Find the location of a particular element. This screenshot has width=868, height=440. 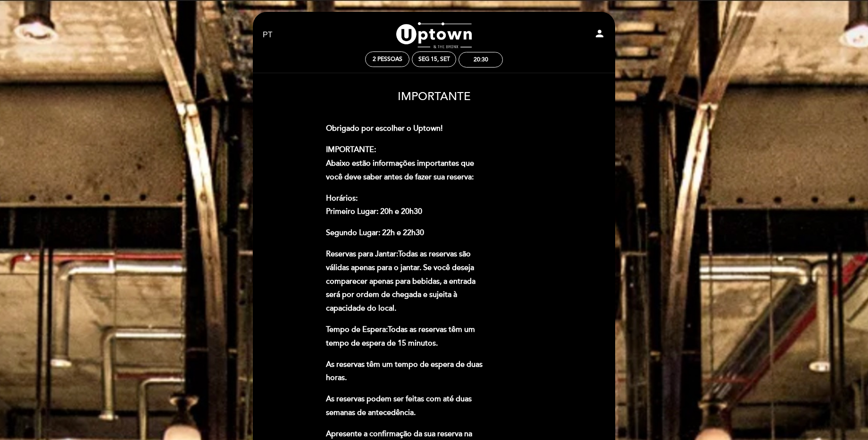

p: Segundo Lugar: 22h e 22h30 is located at coordinates (407, 233).